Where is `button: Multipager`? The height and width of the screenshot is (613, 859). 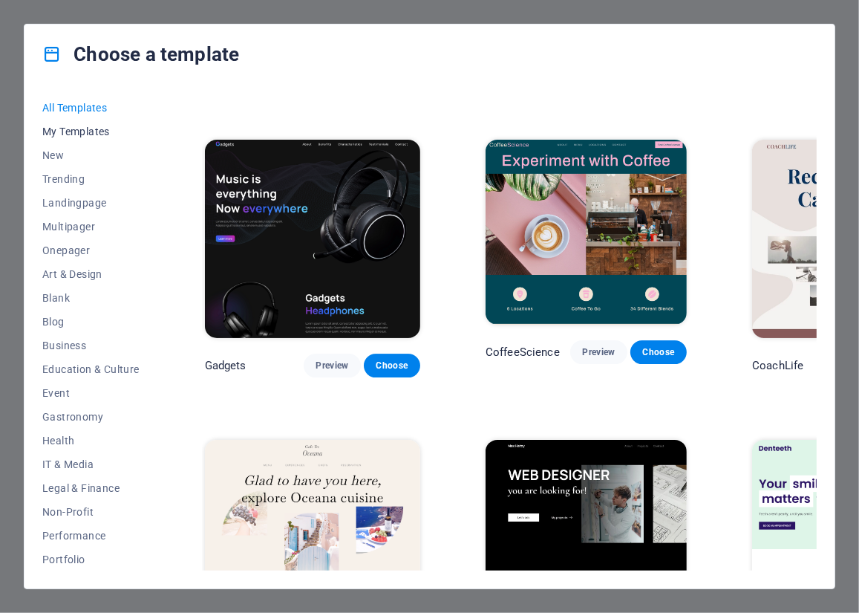
button: Multipager is located at coordinates (91, 227).